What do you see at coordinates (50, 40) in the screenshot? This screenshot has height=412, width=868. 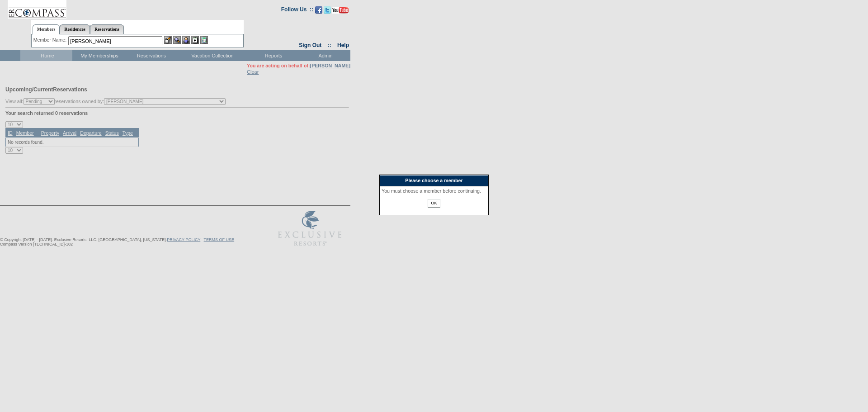 I see `div: Member Name:` at bounding box center [50, 40].